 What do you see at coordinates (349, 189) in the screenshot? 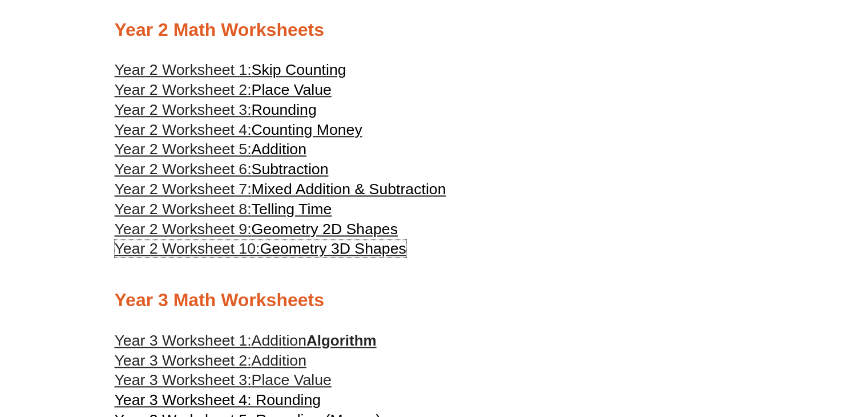
I see `span: Mixed Addition & Subtraction` at bounding box center [349, 189].